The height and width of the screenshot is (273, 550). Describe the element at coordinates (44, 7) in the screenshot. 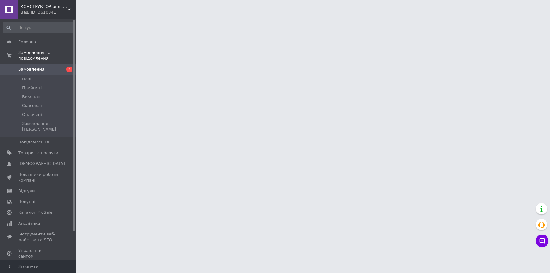

I see `span: КОНСТРУКТОР онлайн-магазин` at that location.